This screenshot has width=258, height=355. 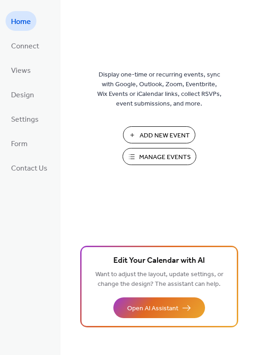 I want to click on span: Open AI Assistant, so click(x=153, y=309).